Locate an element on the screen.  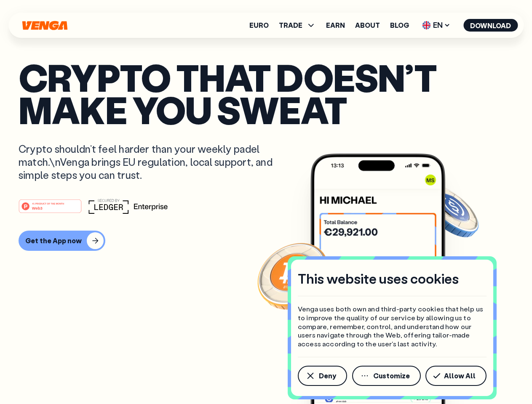
a: Get the App now is located at coordinates (266, 241).